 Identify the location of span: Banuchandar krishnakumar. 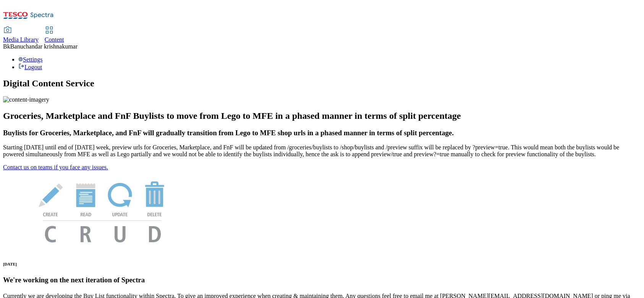
(44, 46).